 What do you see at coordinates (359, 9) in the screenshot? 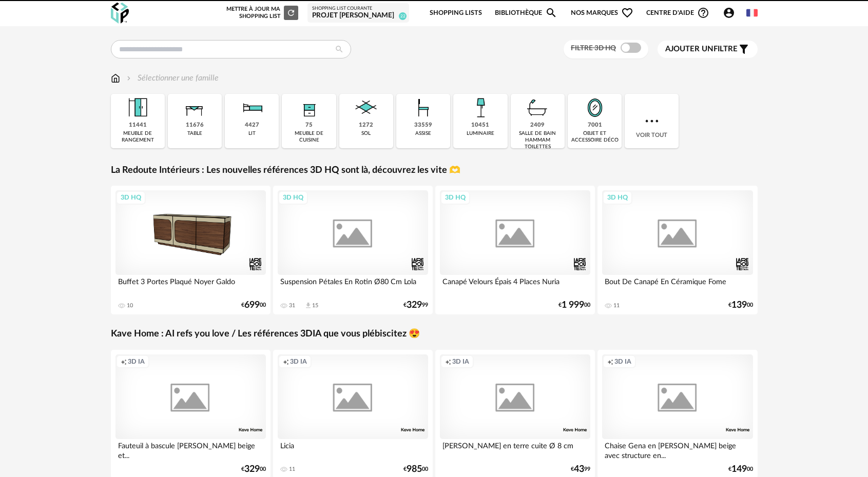
I see `div: Shopping List courante` at bounding box center [359, 9].